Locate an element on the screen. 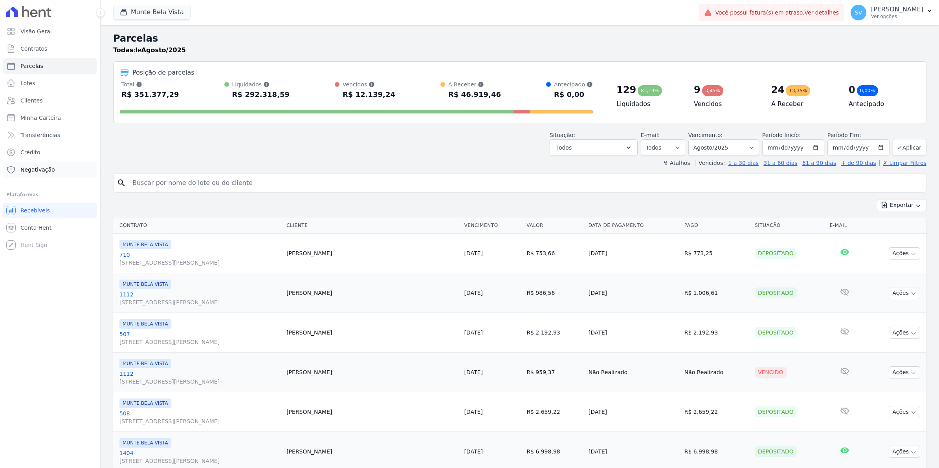  label: Vencidos: is located at coordinates (710, 163).